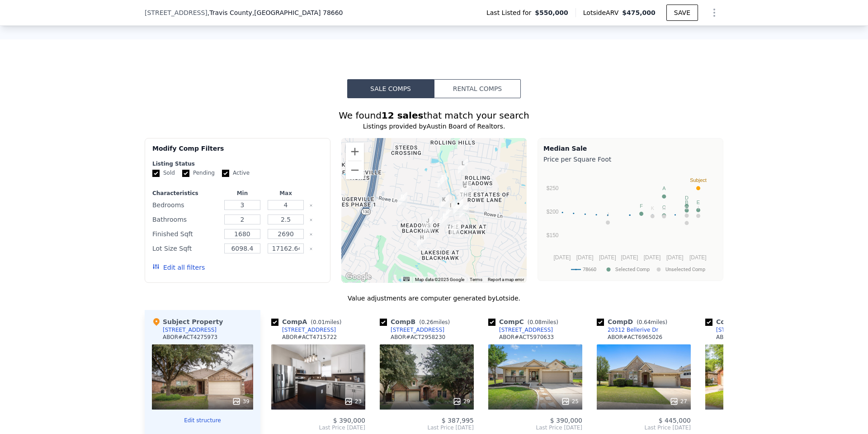  I want to click on text: $250, so click(552, 188).